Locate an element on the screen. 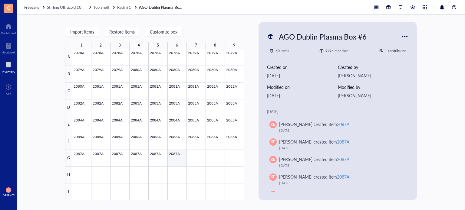 The image size is (465, 210). span: Top Shelf is located at coordinates (101, 7).